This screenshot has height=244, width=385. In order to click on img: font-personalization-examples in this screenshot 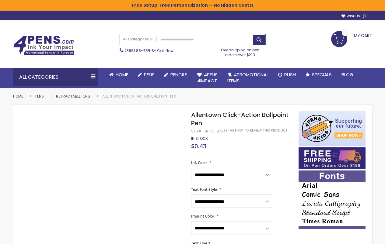, I will do `click(332, 200)`.